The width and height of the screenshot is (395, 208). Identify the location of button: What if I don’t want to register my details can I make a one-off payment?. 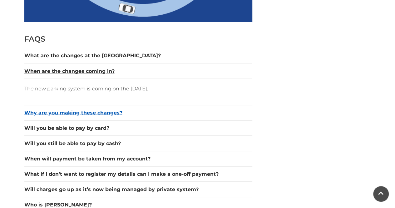
(138, 174).